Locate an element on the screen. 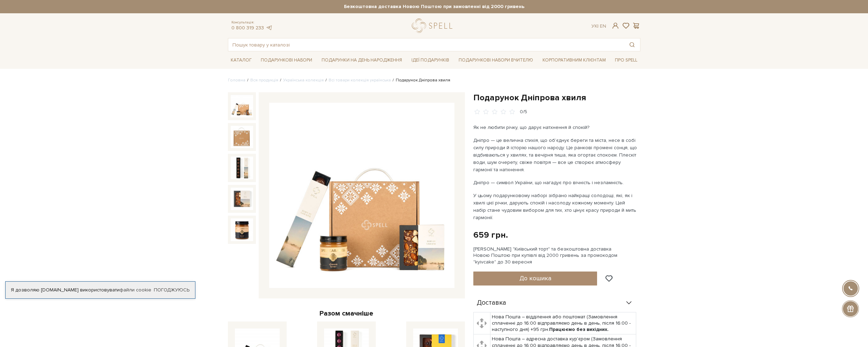 The image size is (868, 347). b: Працюємо без вихідних. is located at coordinates (579, 329).